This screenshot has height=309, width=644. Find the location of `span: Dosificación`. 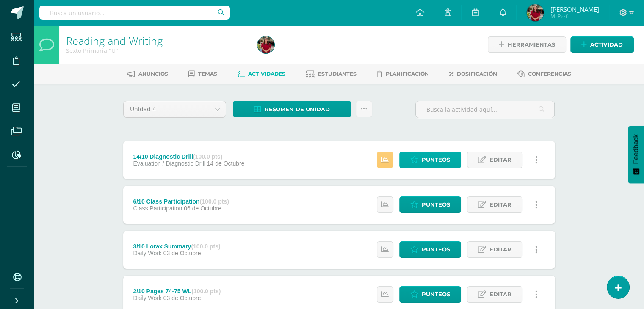

span: Dosificación is located at coordinates (476, 74).